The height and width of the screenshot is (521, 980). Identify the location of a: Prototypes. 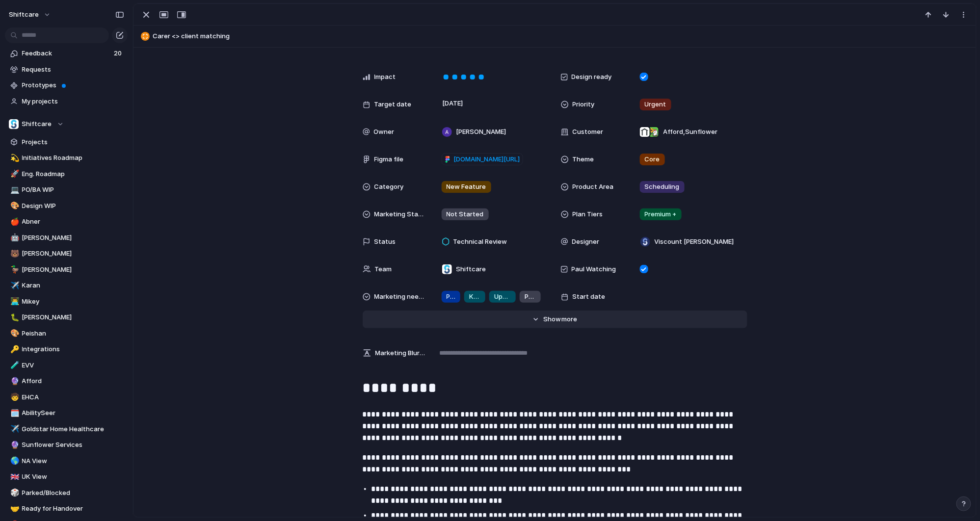
(66, 86).